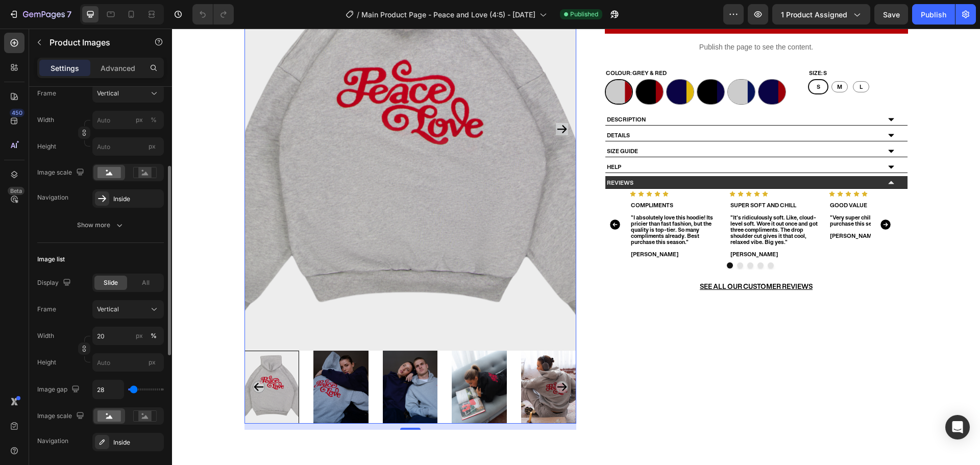 The image size is (980, 465). I want to click on div: 450, so click(17, 112).